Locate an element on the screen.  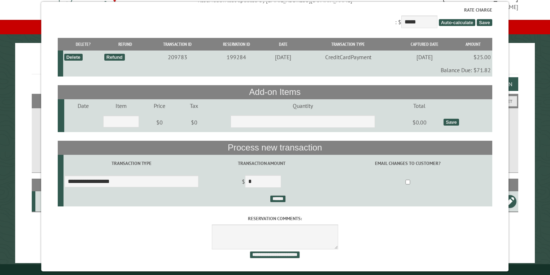
th: Refund is located at coordinates (125, 44).